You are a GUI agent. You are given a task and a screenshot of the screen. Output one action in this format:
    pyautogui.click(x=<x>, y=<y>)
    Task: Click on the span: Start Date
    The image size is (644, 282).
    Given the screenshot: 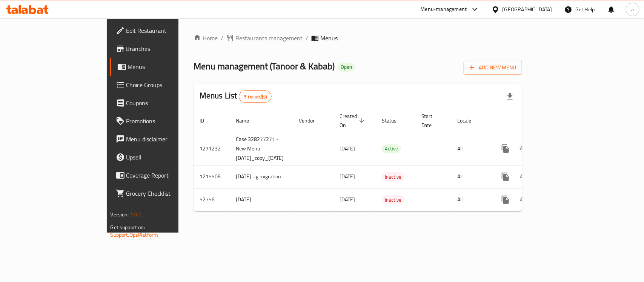 What is the action you would take?
    pyautogui.click(x=432, y=121)
    